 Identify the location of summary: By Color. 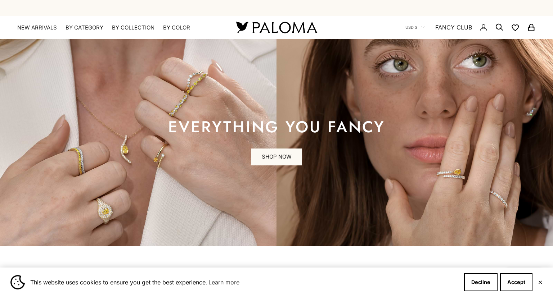
(176, 28).